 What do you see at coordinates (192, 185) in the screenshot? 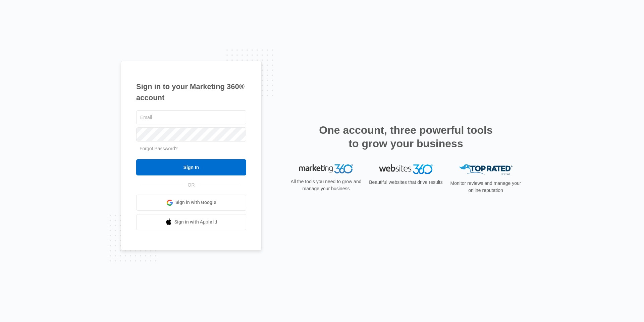
I see `span: OR` at bounding box center [192, 185].